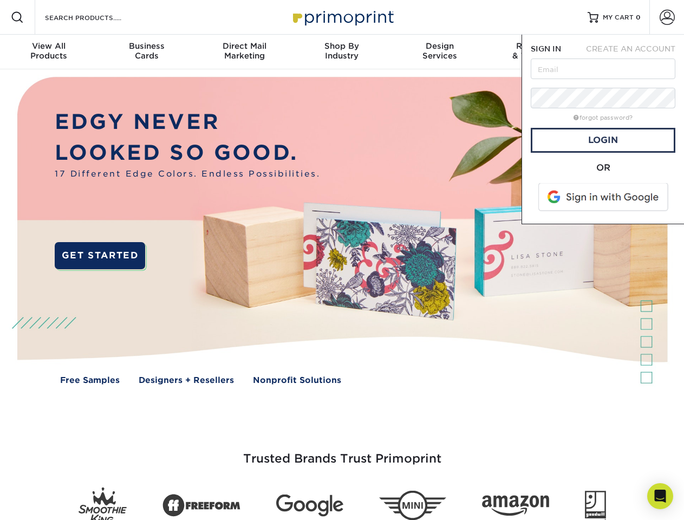 This screenshot has height=520, width=684. I want to click on span: Direct Mail, so click(244, 46).